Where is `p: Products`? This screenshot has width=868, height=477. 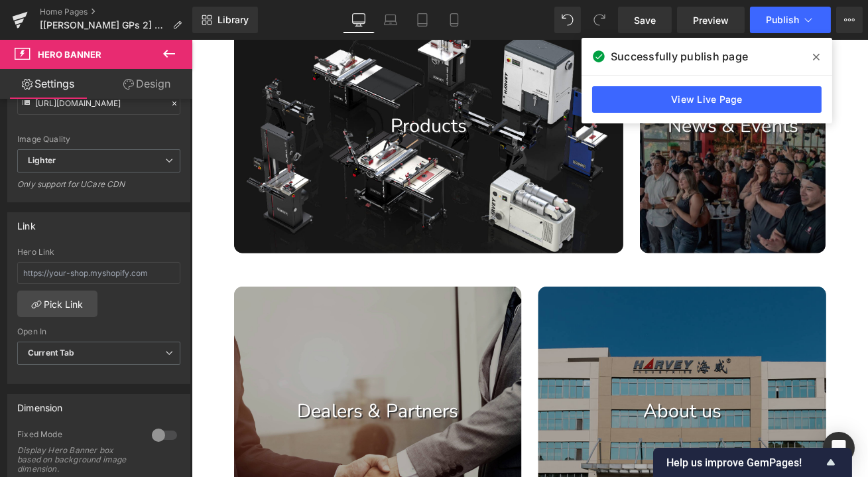
p: Products is located at coordinates (281, 103).